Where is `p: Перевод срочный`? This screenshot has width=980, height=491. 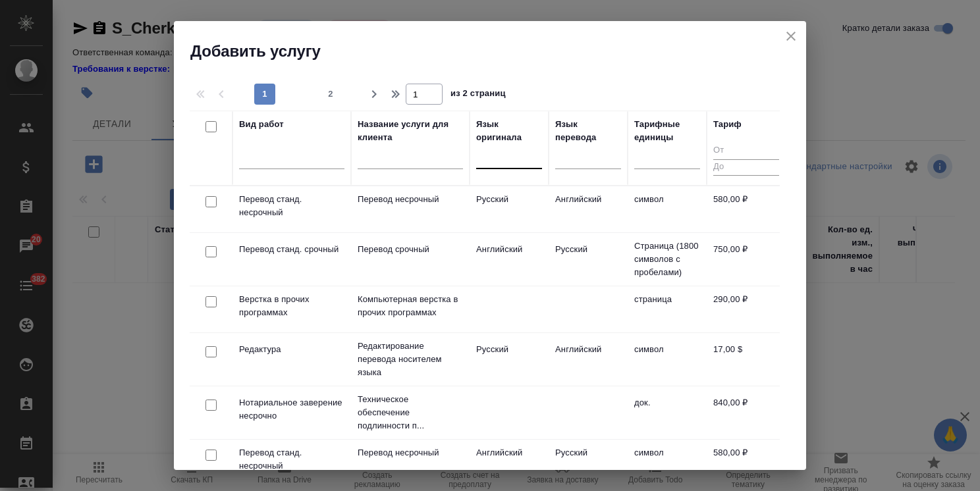
p: Перевод срочный is located at coordinates (410, 250).